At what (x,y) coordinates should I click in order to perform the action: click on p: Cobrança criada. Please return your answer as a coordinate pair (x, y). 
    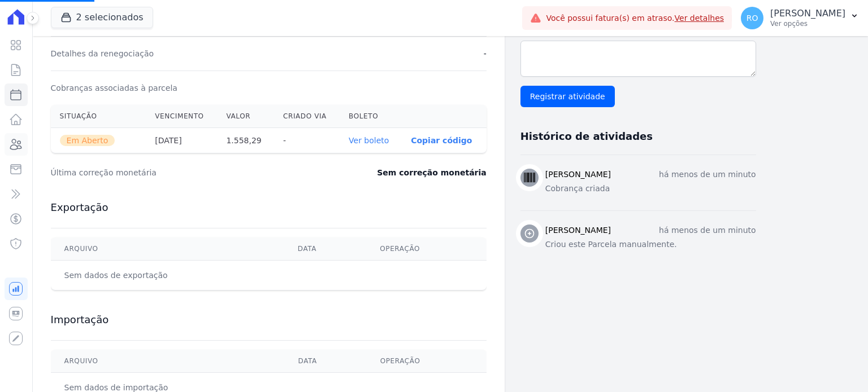
    Looking at the image, I should click on (650, 189).